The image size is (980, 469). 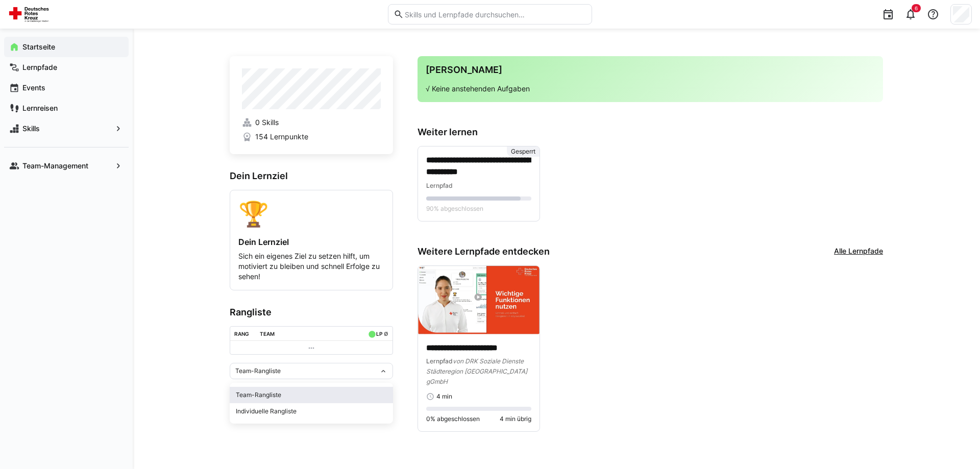 What do you see at coordinates (650, 89) in the screenshot?
I see `p: √ Keine anstehenden Aufgaben` at bounding box center [650, 89].